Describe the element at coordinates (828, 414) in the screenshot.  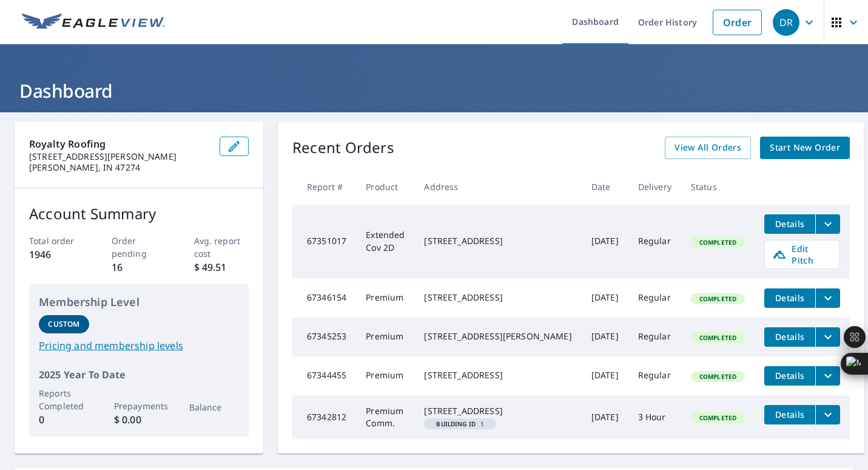
I see `button: filesDropdownBtn-67342812` at that location.